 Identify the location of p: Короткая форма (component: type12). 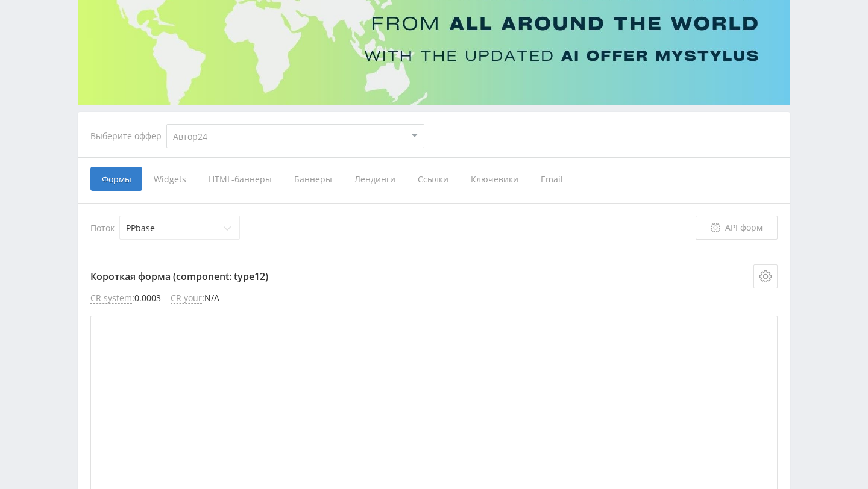
(434, 277).